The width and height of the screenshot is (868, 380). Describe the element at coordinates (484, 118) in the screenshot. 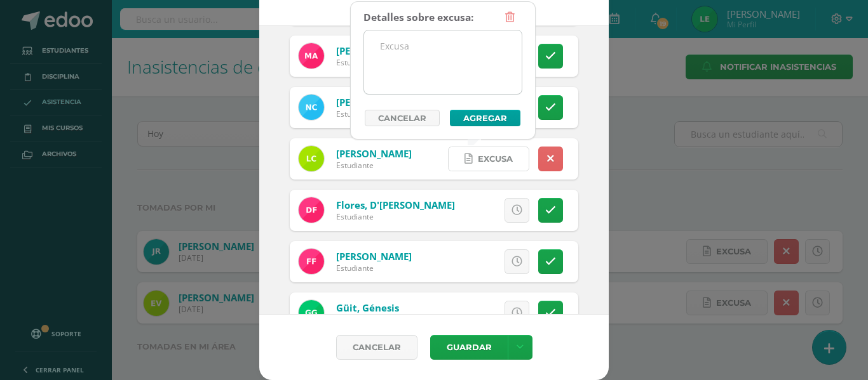

I see `button: Agregar` at that location.